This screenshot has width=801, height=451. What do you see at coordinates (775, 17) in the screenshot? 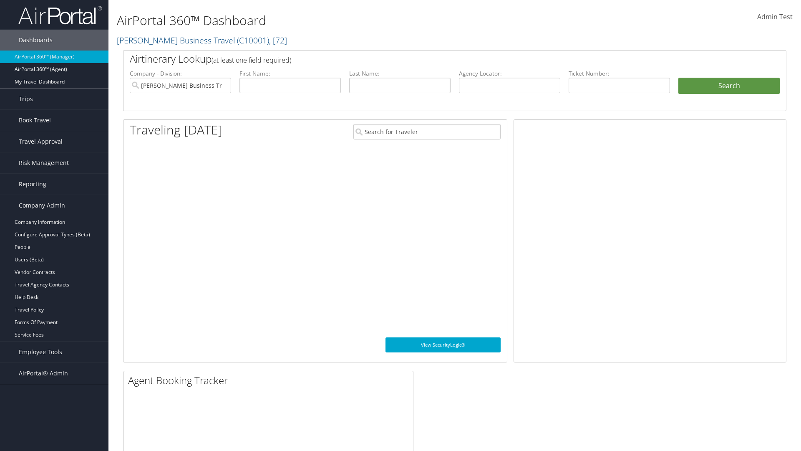
I see `a: Admin Test` at bounding box center [775, 17].